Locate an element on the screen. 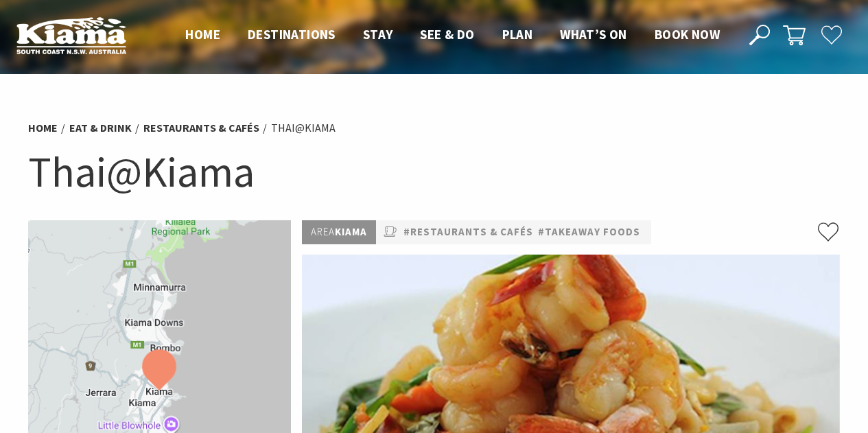 Image resolution: width=868 pixels, height=433 pixels. nav: Main Menu is located at coordinates (452, 35).